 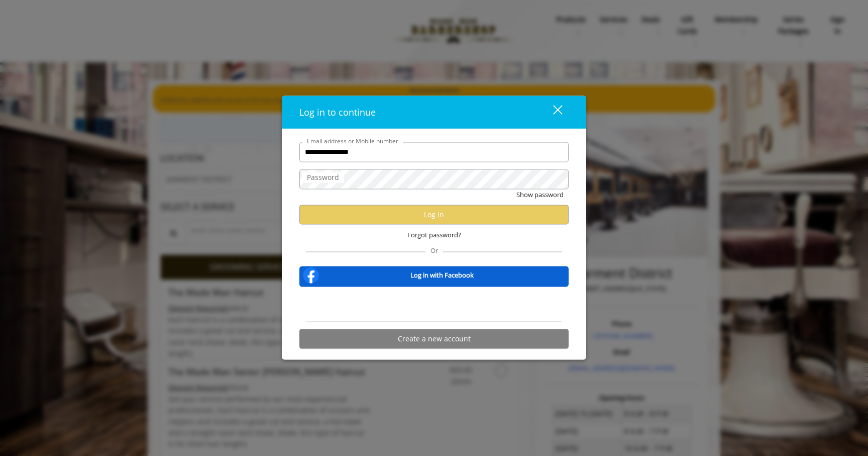 What do you see at coordinates (434, 339) in the screenshot?
I see `button: Create a new account` at bounding box center [434, 339].